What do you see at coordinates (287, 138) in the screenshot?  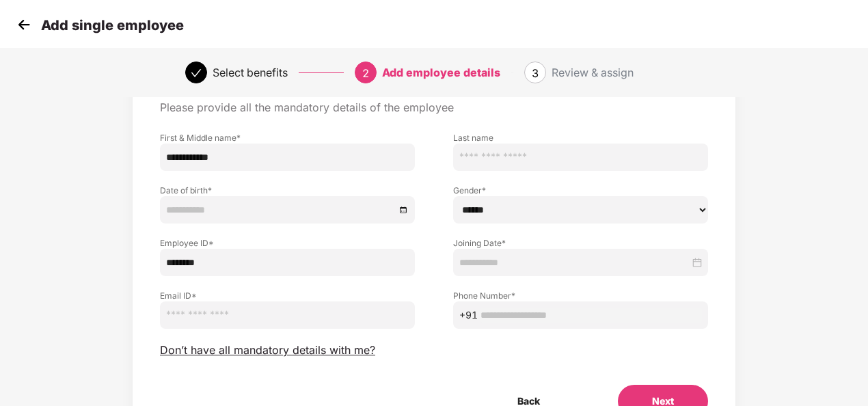 I see `label: First & Middle name` at bounding box center [287, 138].